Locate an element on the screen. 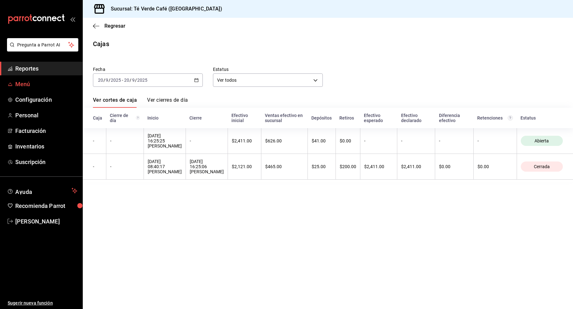  a: Ver cierres de día is located at coordinates (167, 102).